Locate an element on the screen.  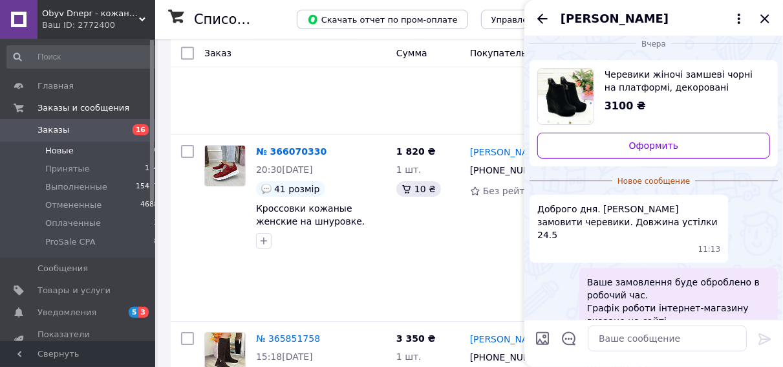
span: 3 350 ₴ is located at coordinates (416, 338).